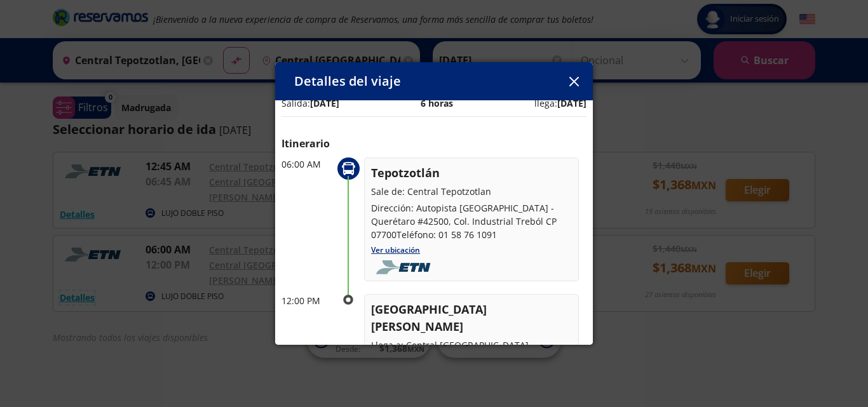 This screenshot has width=868, height=407. What do you see at coordinates (560, 103) in the screenshot?
I see `p: llega:` at bounding box center [560, 103].